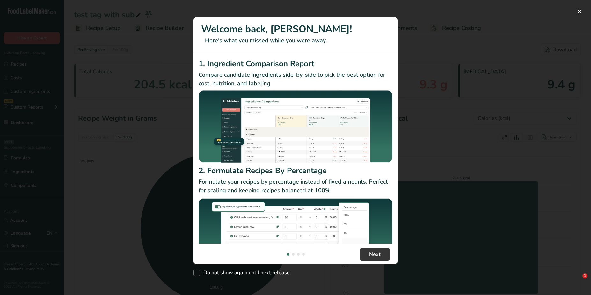 The image size is (591, 295). Describe the element at coordinates (295, 127) in the screenshot. I see `img: Ingredient Comparison Report` at that location.